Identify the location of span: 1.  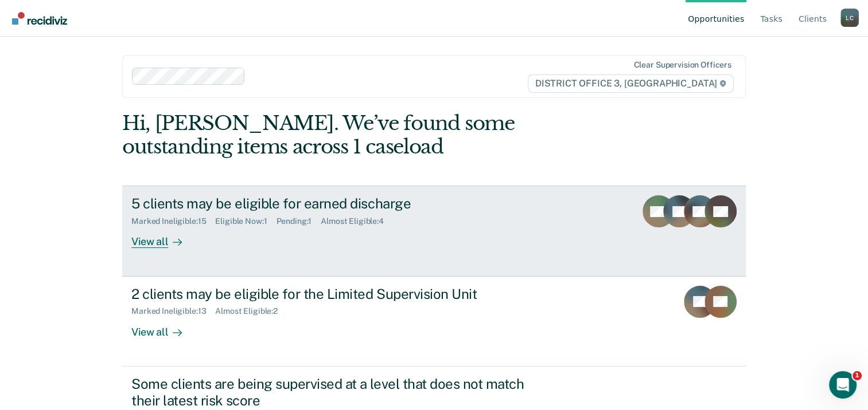
(857, 376).